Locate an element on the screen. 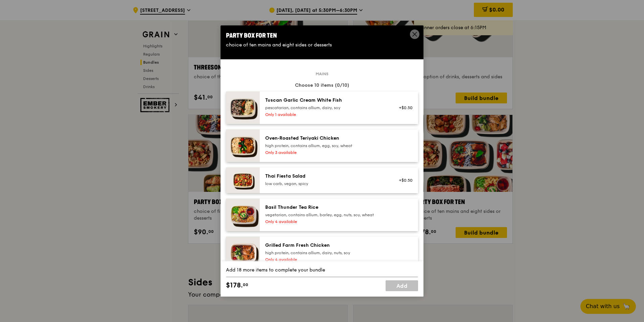 The width and height of the screenshot is (644, 322). a: Add is located at coordinates (401, 286).